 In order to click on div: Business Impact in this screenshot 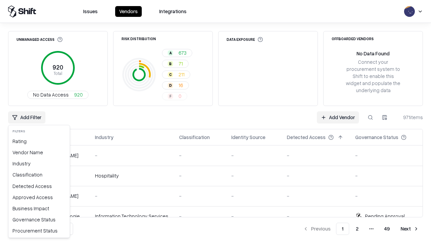, I will do `click(39, 208)`.